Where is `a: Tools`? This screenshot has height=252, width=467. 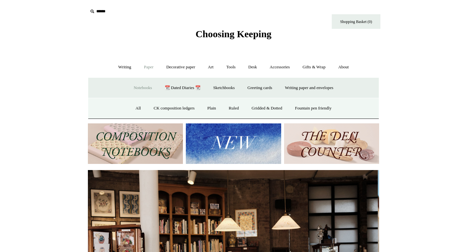
a: Tools is located at coordinates (231, 67).